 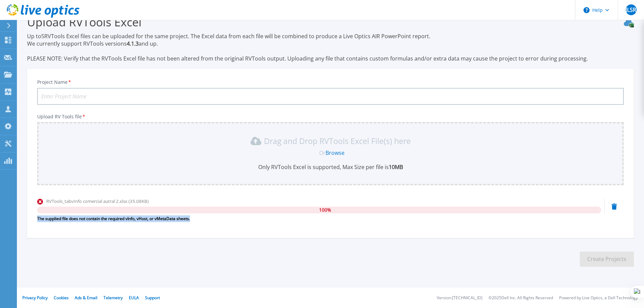 I want to click on p: Drag and Drop RVTools Excel File(s) here, so click(x=337, y=141).